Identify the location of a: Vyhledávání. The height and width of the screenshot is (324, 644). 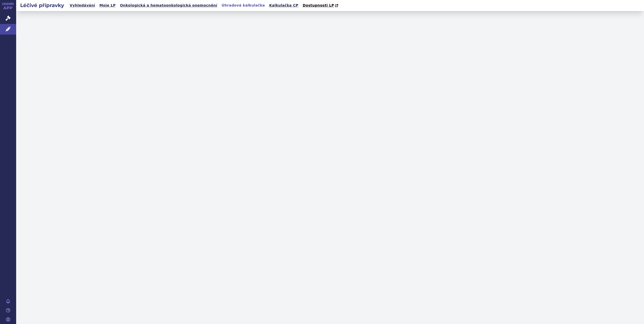
(82, 5).